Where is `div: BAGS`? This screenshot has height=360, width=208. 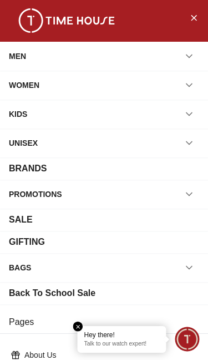 div: BAGS is located at coordinates (20, 267).